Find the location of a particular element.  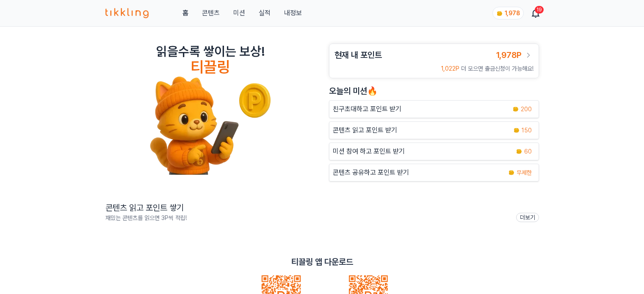

a: 1,978P is located at coordinates (515, 55).